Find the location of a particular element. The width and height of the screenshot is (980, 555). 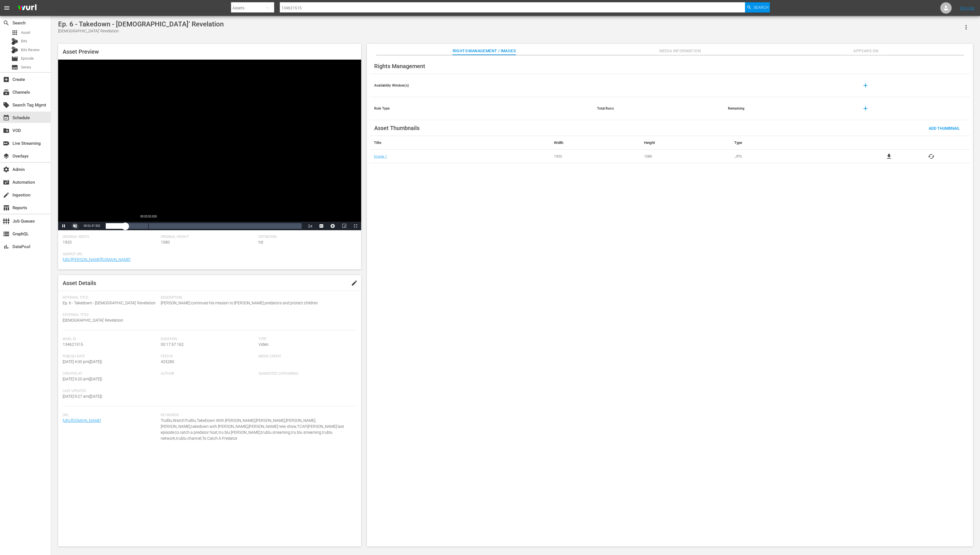

span: Suggested Categories is located at coordinates (306, 374).